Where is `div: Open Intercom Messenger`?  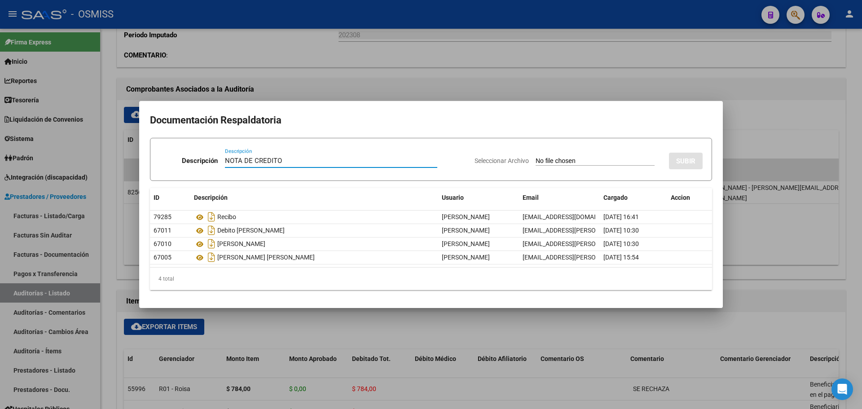
div: Open Intercom Messenger is located at coordinates (842, 389).